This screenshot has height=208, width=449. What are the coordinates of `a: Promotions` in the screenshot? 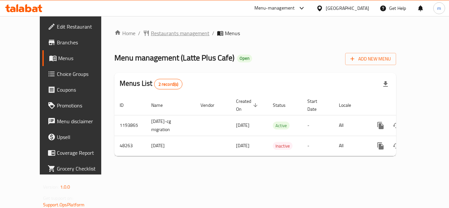 It's located at (79, 106).